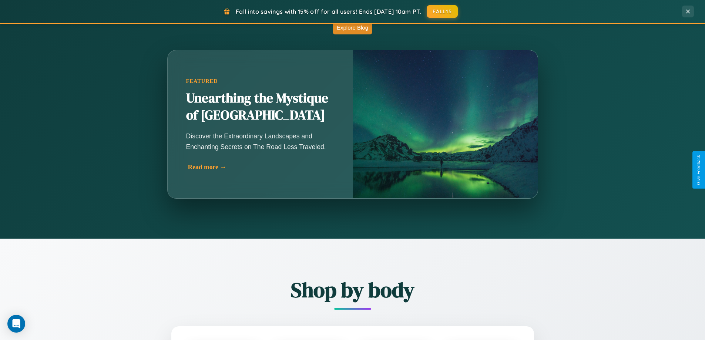 This screenshot has width=705, height=340. I want to click on div: Give Feedback, so click(699, 170).